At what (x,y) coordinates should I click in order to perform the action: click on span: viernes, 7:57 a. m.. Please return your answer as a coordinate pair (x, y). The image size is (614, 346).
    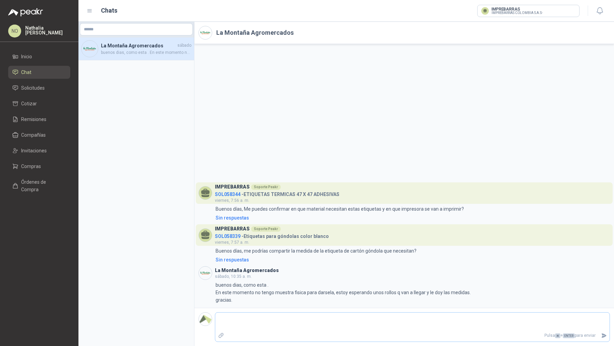
    Looking at the image, I should click on (232, 243).